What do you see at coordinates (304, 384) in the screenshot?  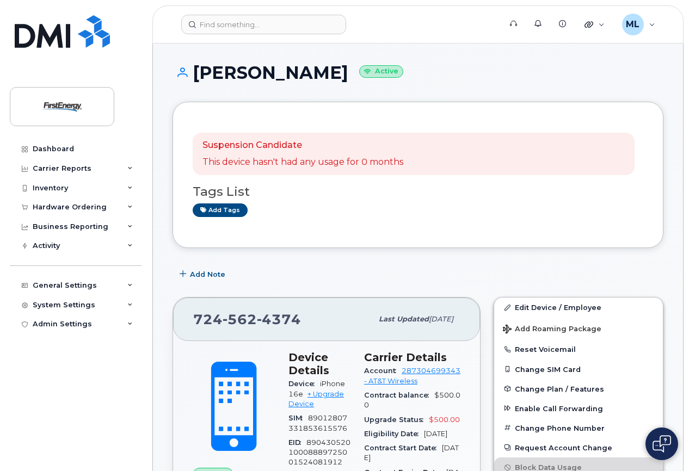 I see `span: Device` at bounding box center [304, 384].